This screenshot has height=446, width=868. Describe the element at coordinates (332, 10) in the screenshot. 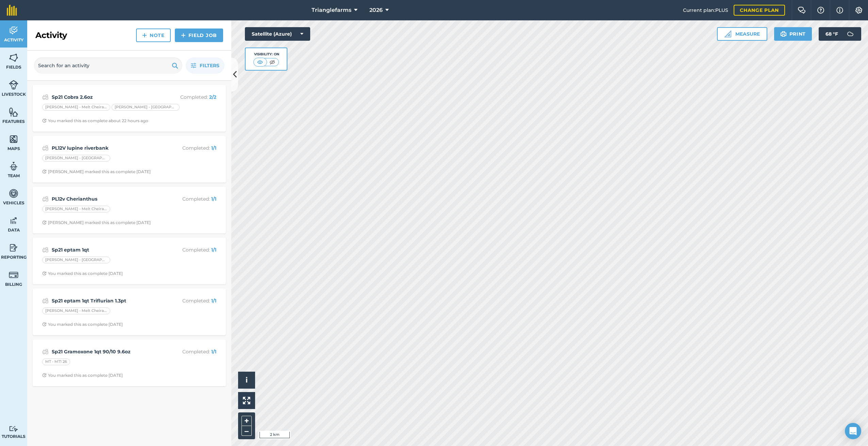

I see `span: Trianglefarms` at that location.